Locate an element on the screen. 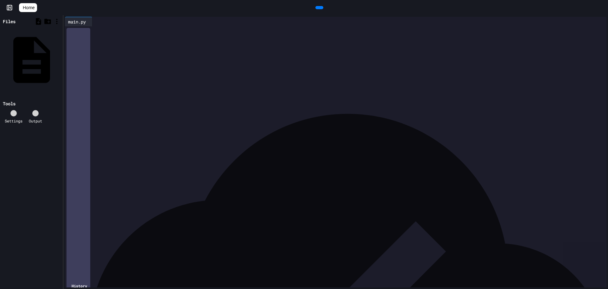 The height and width of the screenshot is (289, 608). div: Settings is located at coordinates (14, 121).